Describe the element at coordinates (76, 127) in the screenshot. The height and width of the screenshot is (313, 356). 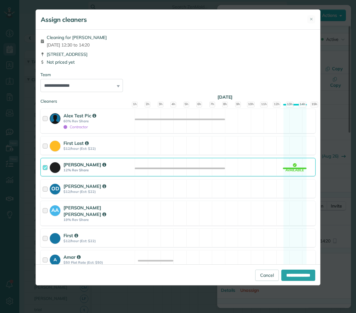
I see `span: Contractor` at that location.